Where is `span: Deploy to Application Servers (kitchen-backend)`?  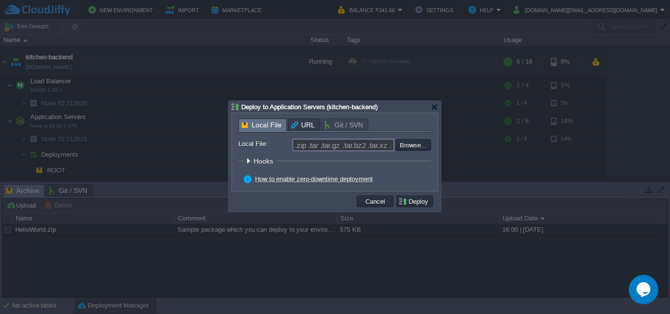
span: Deploy to Application Servers (kitchen-backend) is located at coordinates (309, 107).